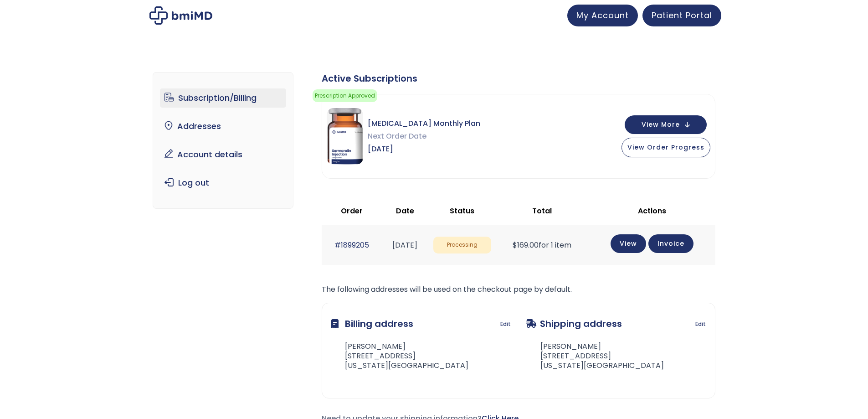 Image resolution: width=868 pixels, height=419 pixels. I want to click on button: View Order Progress, so click(666, 147).